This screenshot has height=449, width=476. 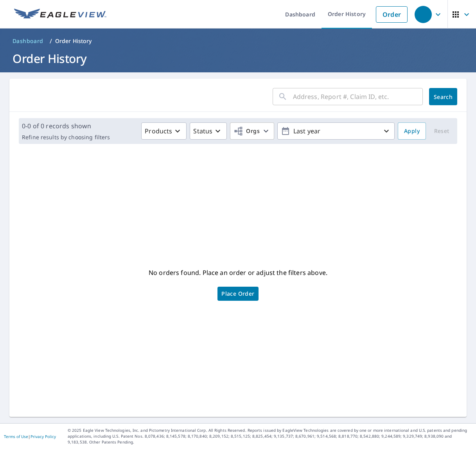 What do you see at coordinates (16, 436) in the screenshot?
I see `a: Terms of Use` at bounding box center [16, 436].